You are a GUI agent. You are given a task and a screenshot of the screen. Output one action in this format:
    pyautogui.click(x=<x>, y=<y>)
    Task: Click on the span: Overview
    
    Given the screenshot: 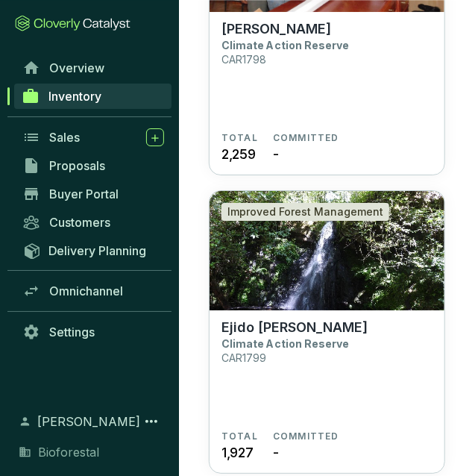 What is the action you would take?
    pyautogui.click(x=77, y=68)
    